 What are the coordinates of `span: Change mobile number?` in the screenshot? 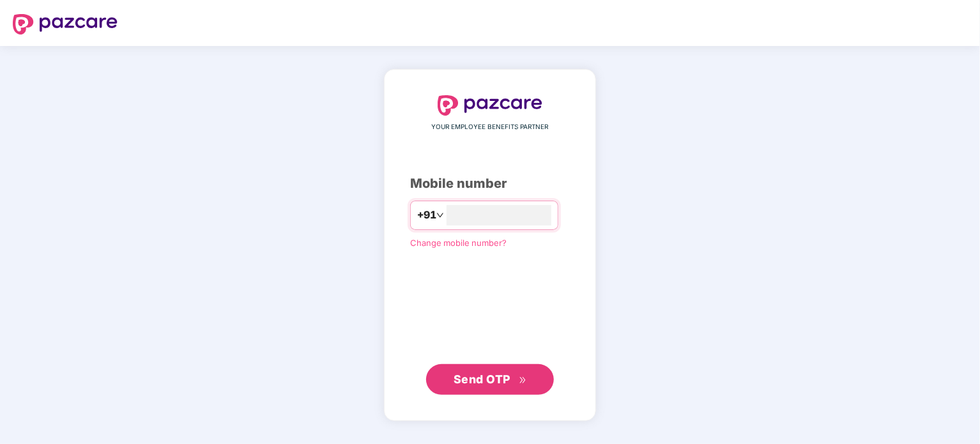 It's located at (458, 243).